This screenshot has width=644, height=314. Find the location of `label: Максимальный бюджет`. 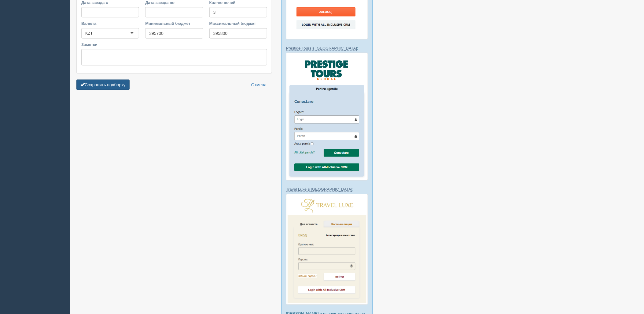

label: Максимальный бюджет is located at coordinates (238, 24).